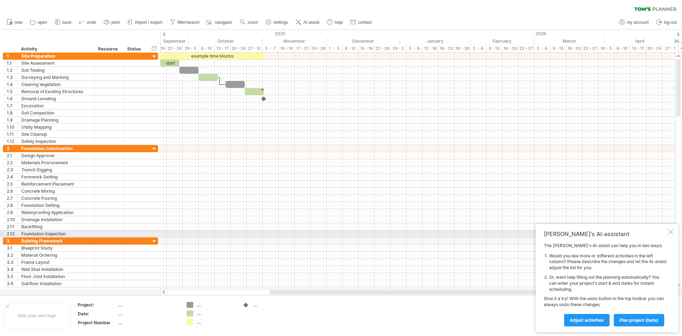 The width and height of the screenshot is (682, 336). What do you see at coordinates (56, 241) in the screenshot?
I see `div: Building Framework` at bounding box center [56, 241].